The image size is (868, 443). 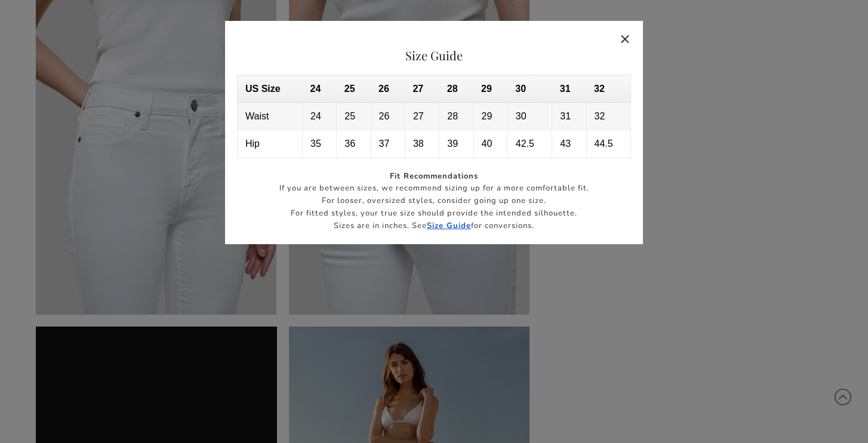 I want to click on td: Waist, so click(x=270, y=116).